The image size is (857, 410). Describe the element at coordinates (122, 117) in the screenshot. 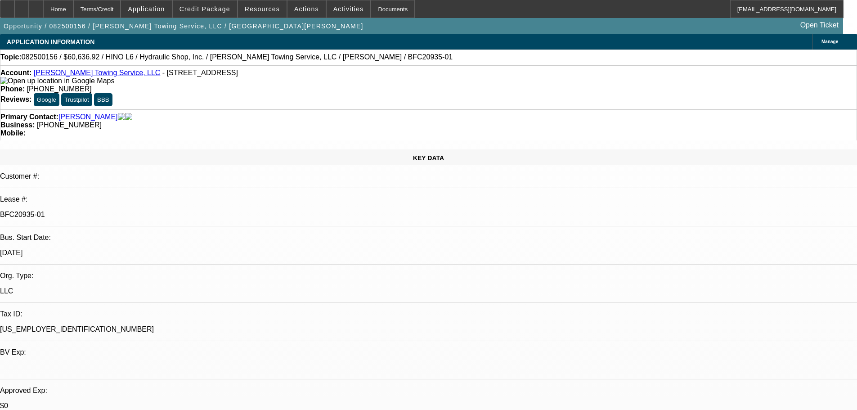

I see `img: facebook-icon.png` at that location.